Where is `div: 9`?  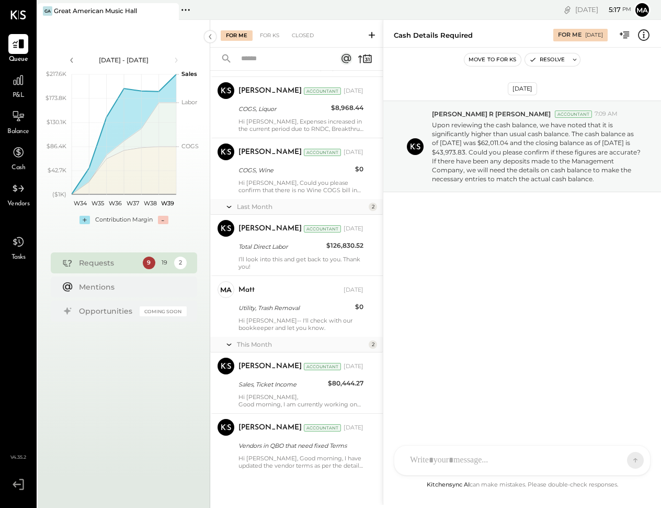 div: 9 is located at coordinates (149, 263).